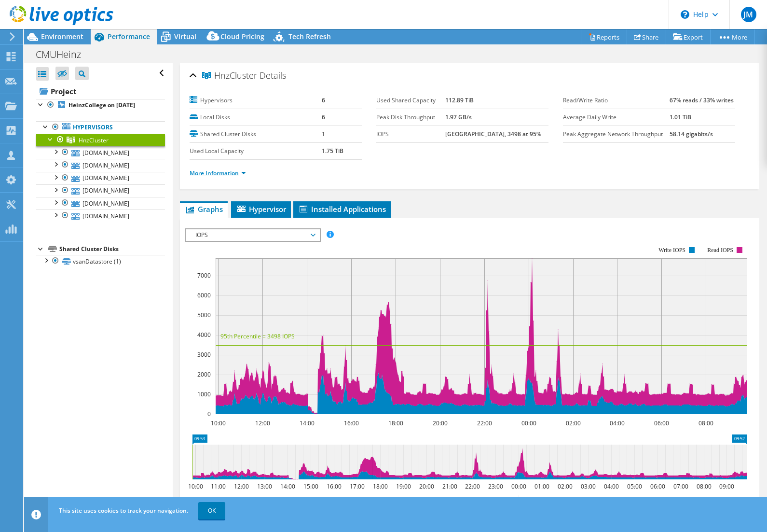 The image size is (767, 532). I want to click on label: Local Disks, so click(256, 117).